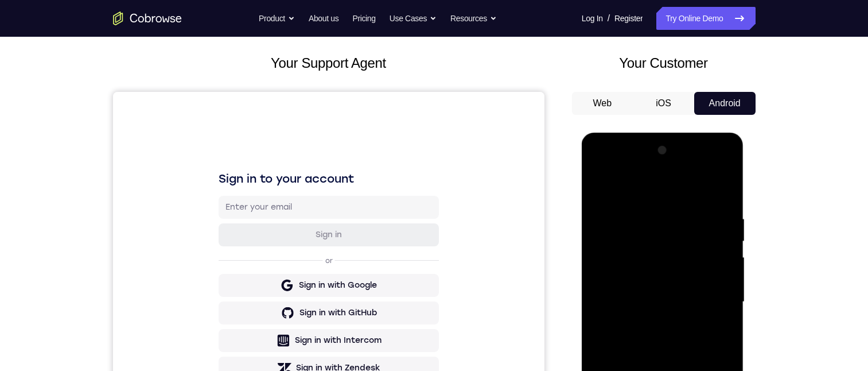 The image size is (868, 371). Describe the element at coordinates (664, 103) in the screenshot. I see `button: iOS` at that location.